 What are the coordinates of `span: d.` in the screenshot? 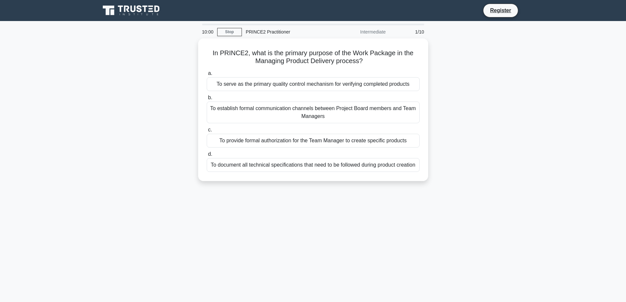 It's located at (210, 154).